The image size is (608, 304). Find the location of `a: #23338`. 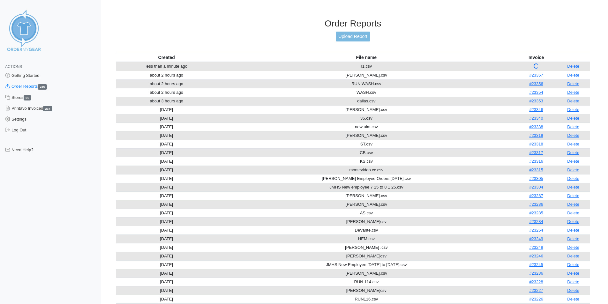

a: #23338 is located at coordinates (536, 127).